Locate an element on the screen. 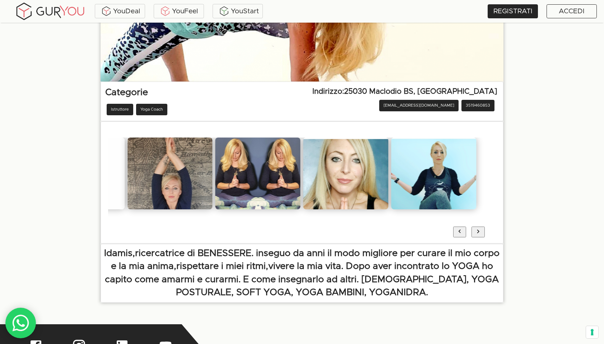 Image resolution: width=604 pixels, height=344 pixels. div: ACCEDI is located at coordinates (571, 11).